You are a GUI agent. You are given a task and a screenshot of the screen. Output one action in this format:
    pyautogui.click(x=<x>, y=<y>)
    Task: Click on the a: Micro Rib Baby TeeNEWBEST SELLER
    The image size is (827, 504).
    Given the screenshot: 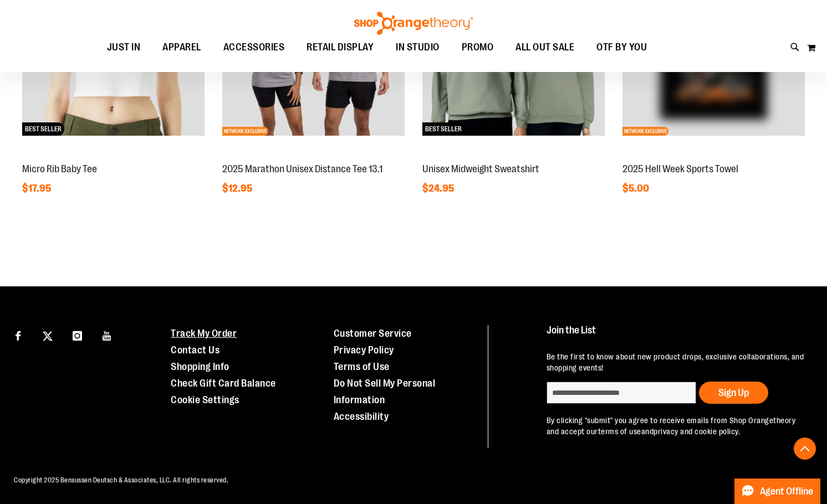 What is the action you would take?
    pyautogui.click(x=113, y=156)
    